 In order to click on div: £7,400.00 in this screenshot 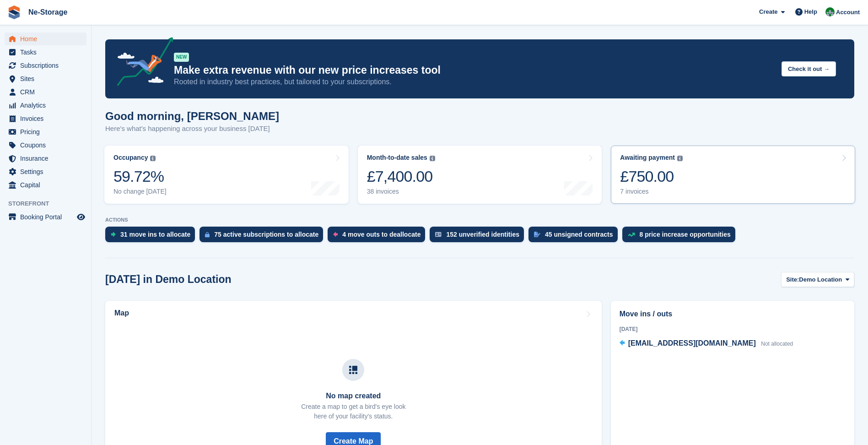, I will do `click(401, 176)`.